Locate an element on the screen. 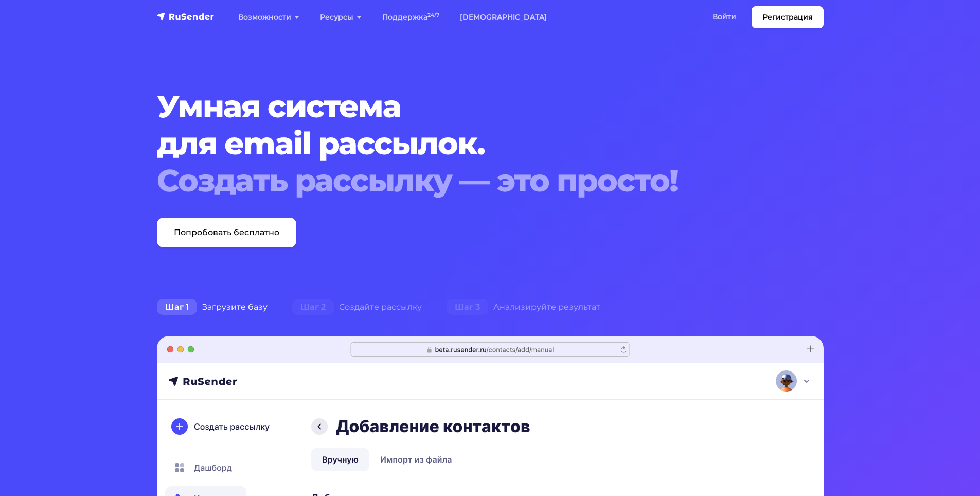 The image size is (980, 496). sup: 24/7 is located at coordinates (433, 15).